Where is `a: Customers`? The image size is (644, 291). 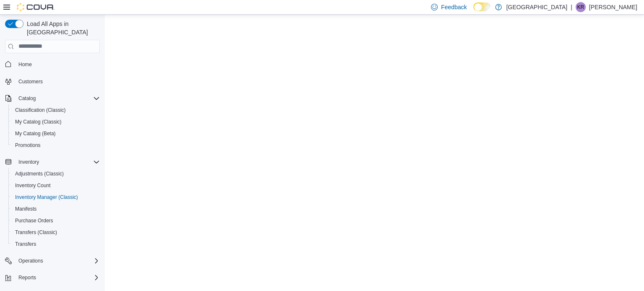
a: Customers is located at coordinates (30, 82).